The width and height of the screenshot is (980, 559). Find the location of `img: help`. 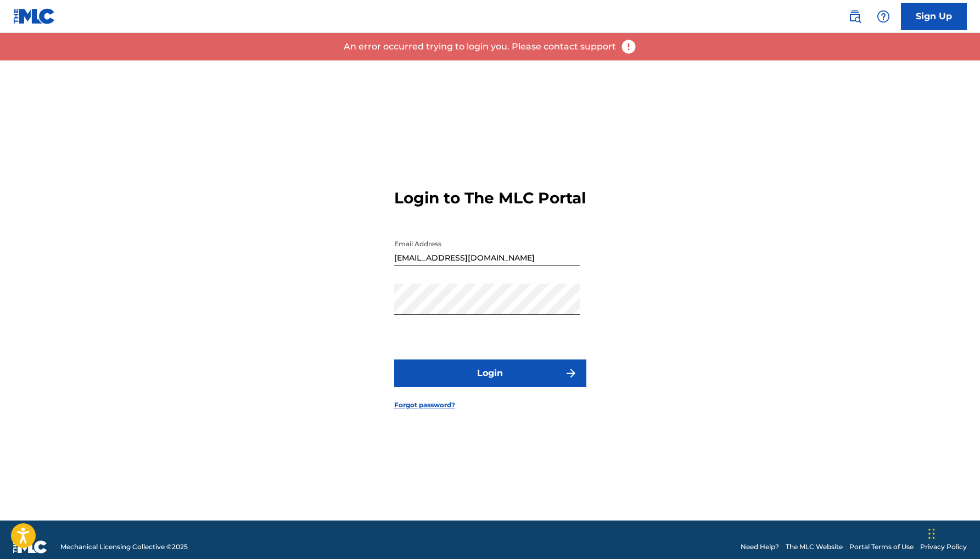

img: help is located at coordinates (884, 16).